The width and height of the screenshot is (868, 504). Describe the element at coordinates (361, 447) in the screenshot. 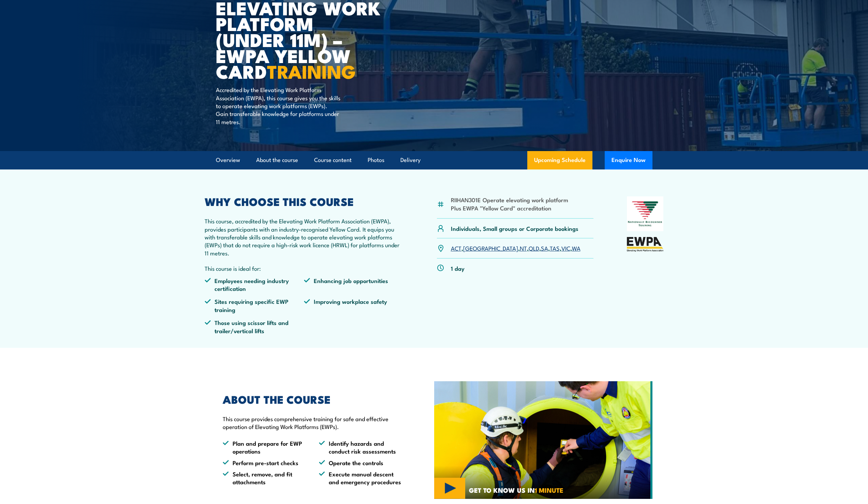

I see `li: Identify hazards and conduct risk assessments` at that location.